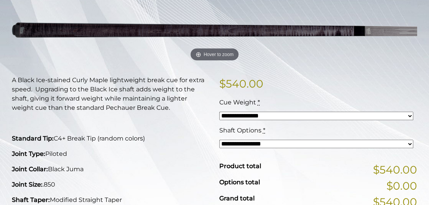 The width and height of the screenshot is (429, 205). Describe the element at coordinates (111, 200) in the screenshot. I see `p: Modified Straight Taper` at that location.